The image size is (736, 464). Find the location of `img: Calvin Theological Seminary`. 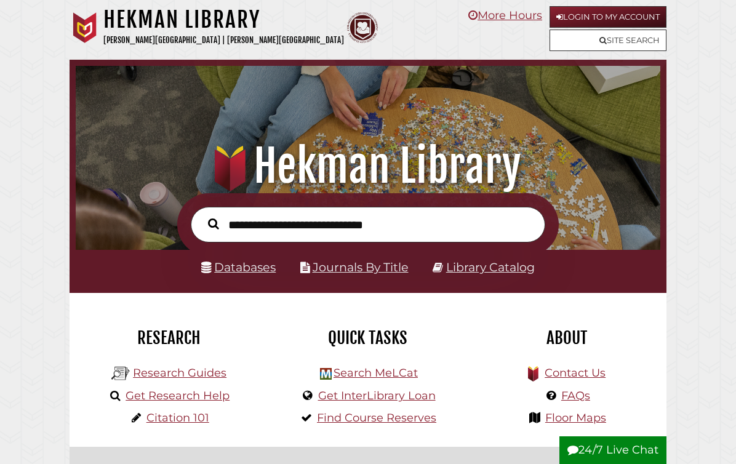

img: Calvin Theological Seminary is located at coordinates (362, 28).